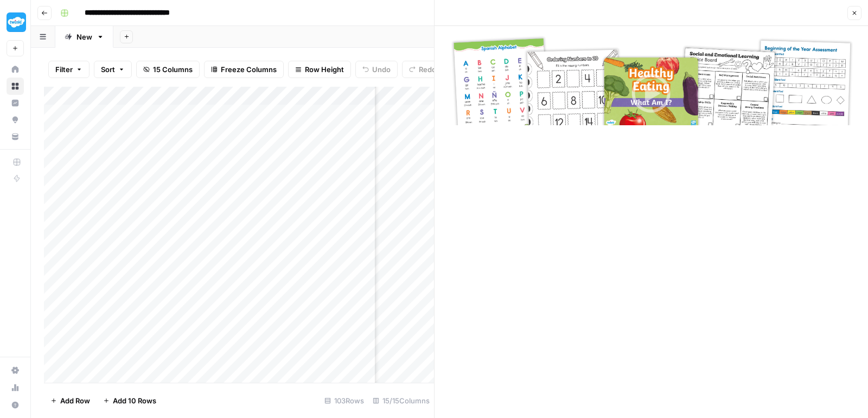  Describe the element at coordinates (84, 36) in the screenshot. I see `div: New` at that location.